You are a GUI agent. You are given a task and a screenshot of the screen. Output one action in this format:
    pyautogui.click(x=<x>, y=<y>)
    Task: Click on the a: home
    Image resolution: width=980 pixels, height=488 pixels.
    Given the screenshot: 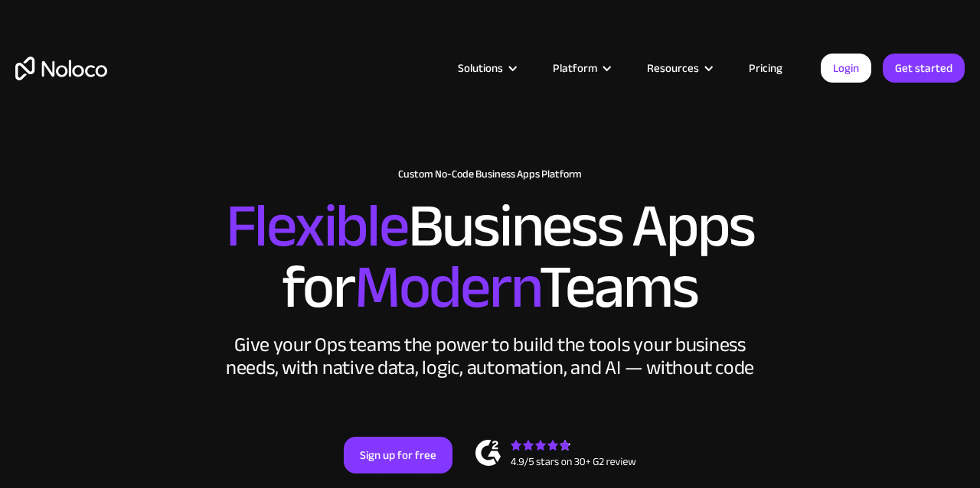 What is the action you would take?
    pyautogui.click(x=61, y=68)
    